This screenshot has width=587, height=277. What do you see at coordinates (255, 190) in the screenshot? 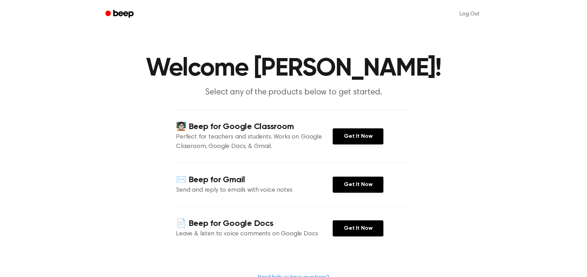
I see `p: Send and reply to emails with voice notes` at bounding box center [255, 190].